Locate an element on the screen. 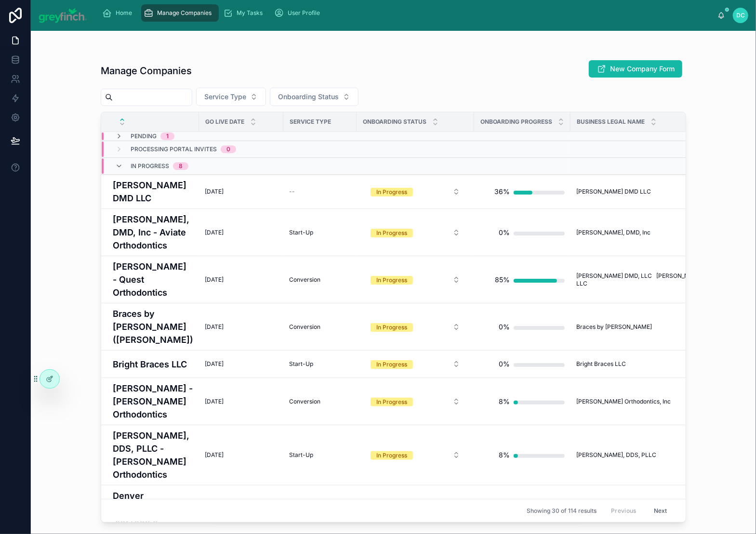 The width and height of the screenshot is (756, 534). button: Next is located at coordinates (661, 511).